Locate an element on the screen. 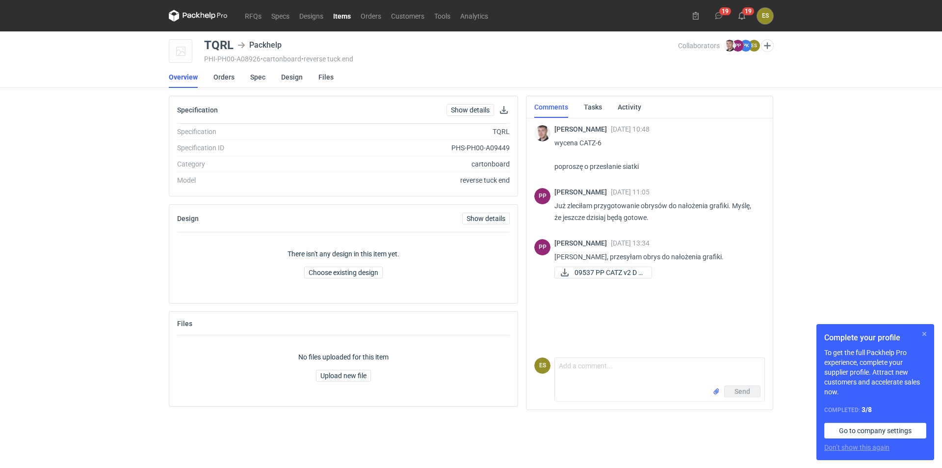 Image resolution: width=942 pixels, height=468 pixels. p: There isn't any design in this item yet. is located at coordinates (344, 254).